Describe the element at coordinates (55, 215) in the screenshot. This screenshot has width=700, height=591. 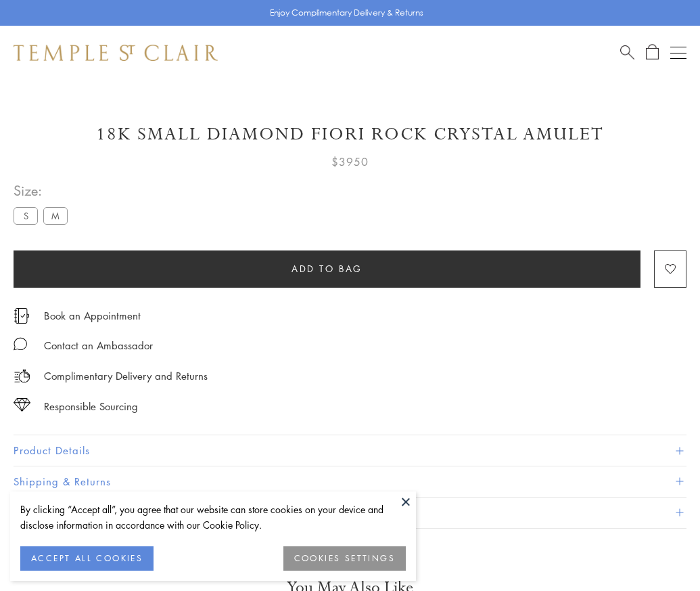
I see `label: M` at that location.